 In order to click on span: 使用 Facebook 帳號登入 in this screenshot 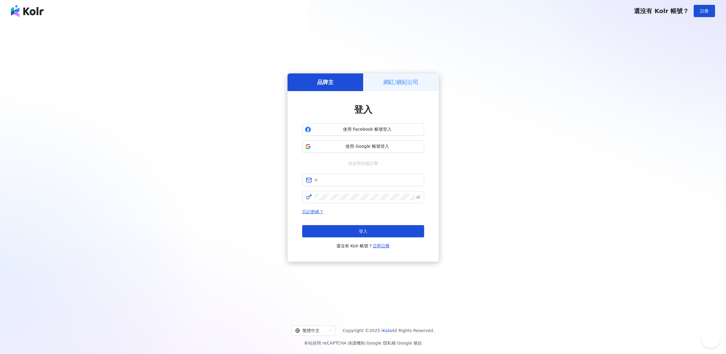, I will do `click(368, 130)`.